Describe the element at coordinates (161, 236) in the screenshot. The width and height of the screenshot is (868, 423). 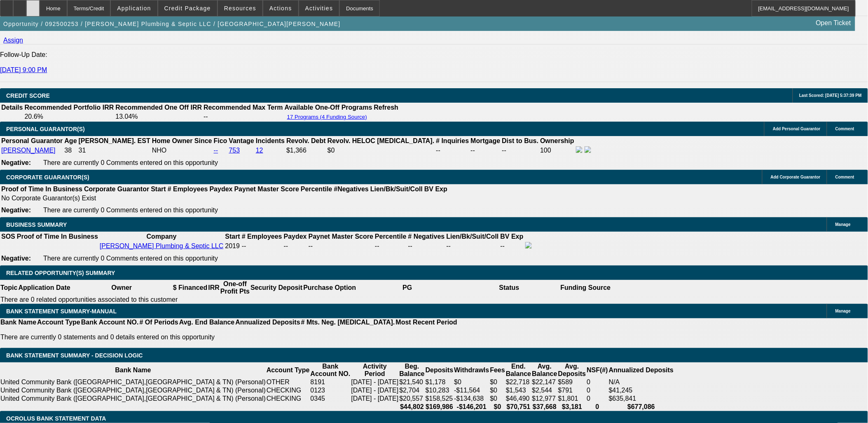
I see `b: Company` at that location.